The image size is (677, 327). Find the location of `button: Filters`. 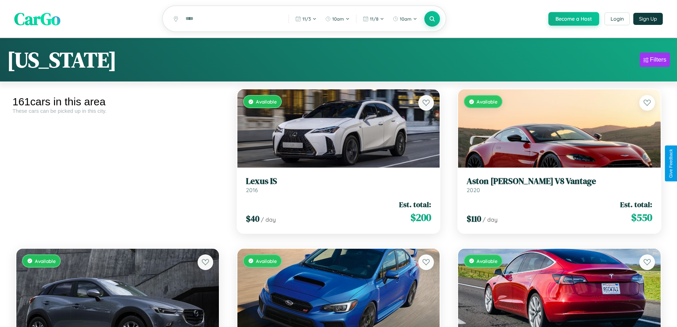

button: Filters is located at coordinates (655, 60).